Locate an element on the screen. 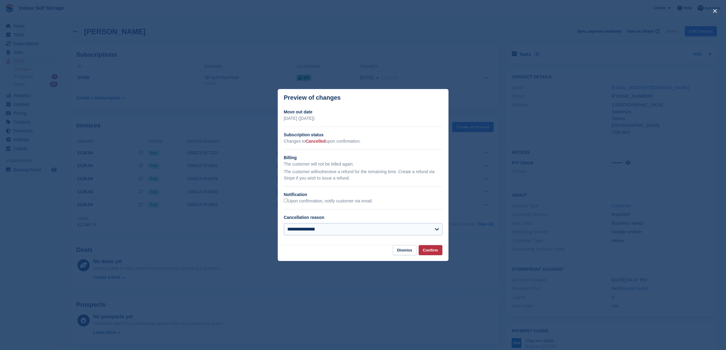  label: Cancellation reason is located at coordinates (304, 217).